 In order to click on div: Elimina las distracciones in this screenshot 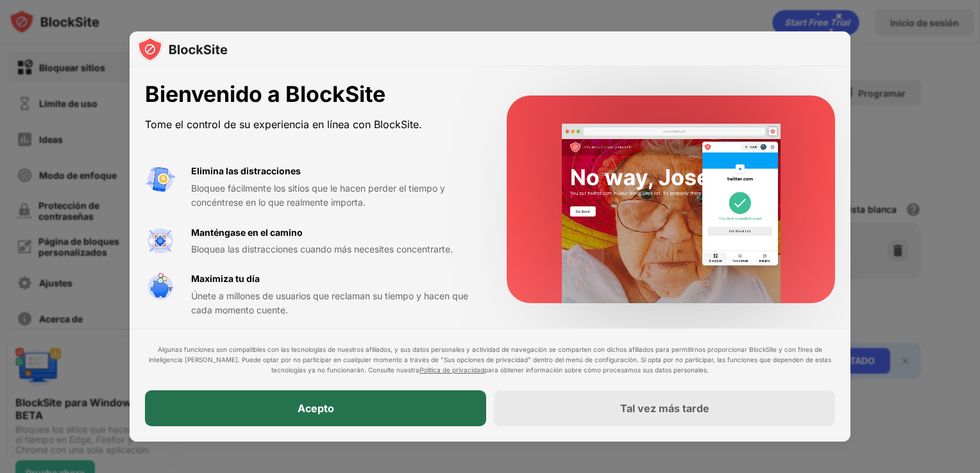, I will do `click(246, 171)`.